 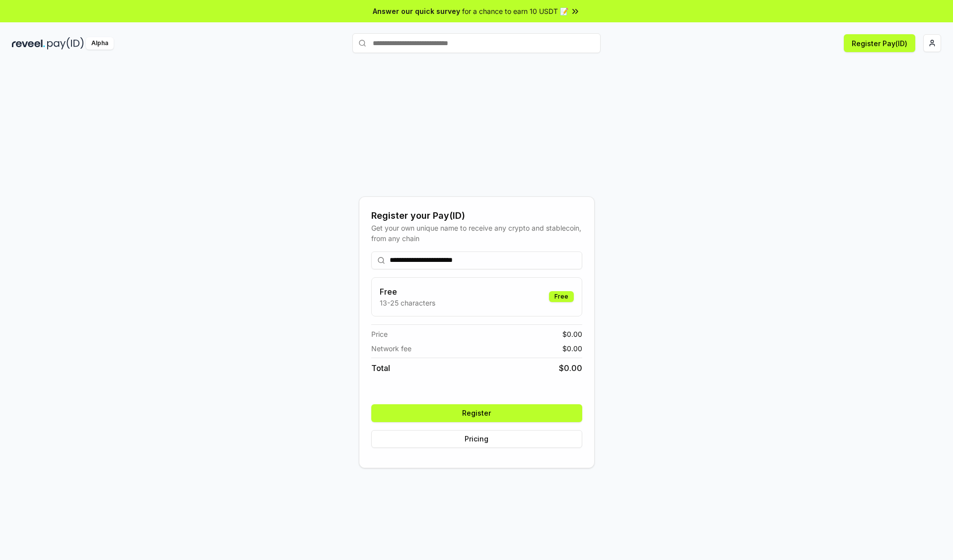 What do you see at coordinates (391, 349) in the screenshot?
I see `span: Network fee` at bounding box center [391, 349].